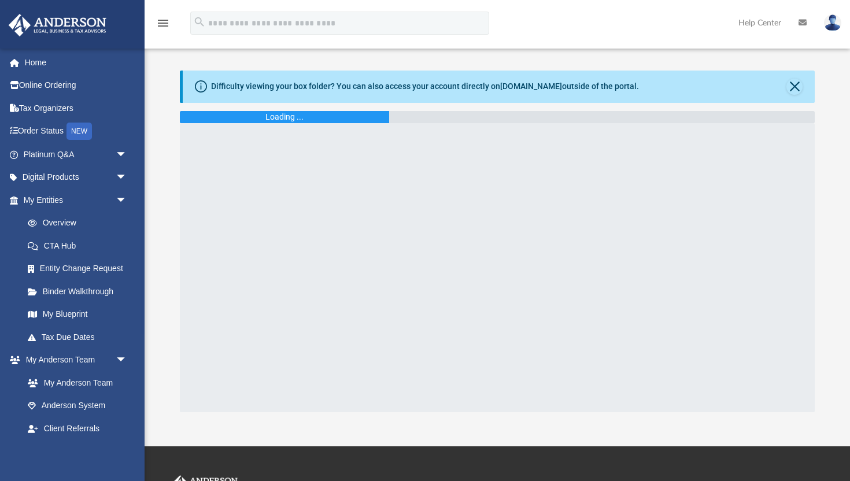 Image resolution: width=850 pixels, height=481 pixels. What do you see at coordinates (78, 429) in the screenshot?
I see `a: Client Referrals` at bounding box center [78, 429].